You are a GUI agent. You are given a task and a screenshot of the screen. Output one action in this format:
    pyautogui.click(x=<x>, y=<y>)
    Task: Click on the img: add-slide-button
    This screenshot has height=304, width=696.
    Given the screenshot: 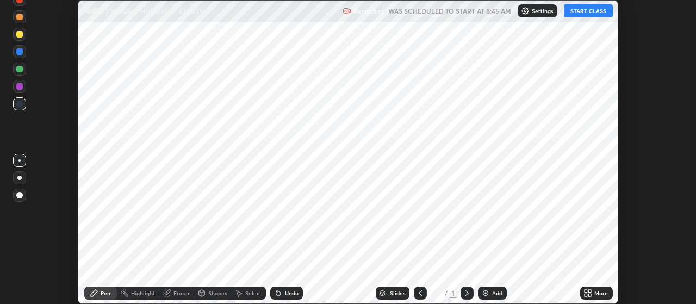 What is the action you would take?
    pyautogui.click(x=485, y=293)
    